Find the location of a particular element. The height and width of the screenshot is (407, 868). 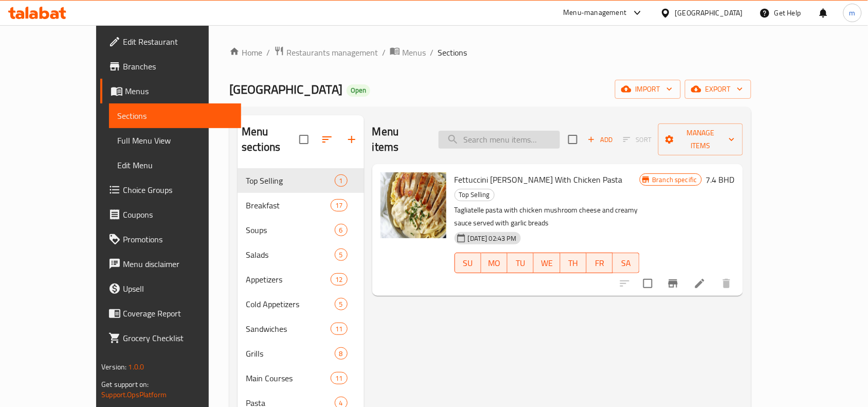

button: MO is located at coordinates (494, 262).